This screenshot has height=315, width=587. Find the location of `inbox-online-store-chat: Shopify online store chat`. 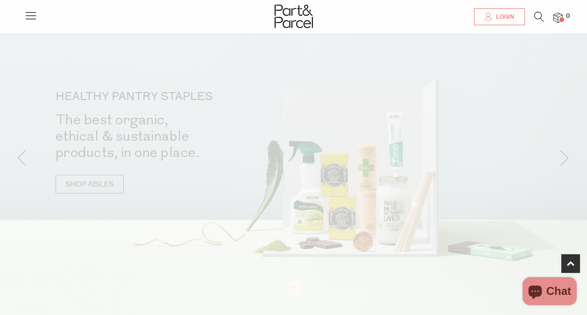

inbox-online-store-chat: Shopify online store chat is located at coordinates (550, 292).